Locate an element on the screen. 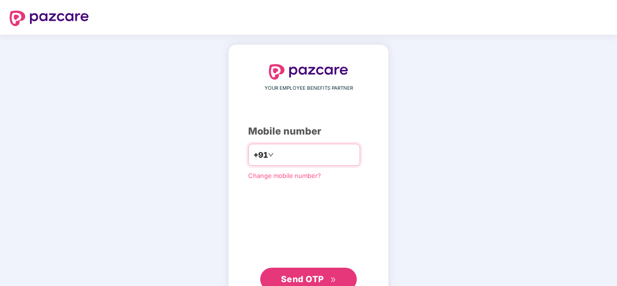  span: YOUR EMPLOYEE BENEFITS PARTNER is located at coordinates (309, 88).